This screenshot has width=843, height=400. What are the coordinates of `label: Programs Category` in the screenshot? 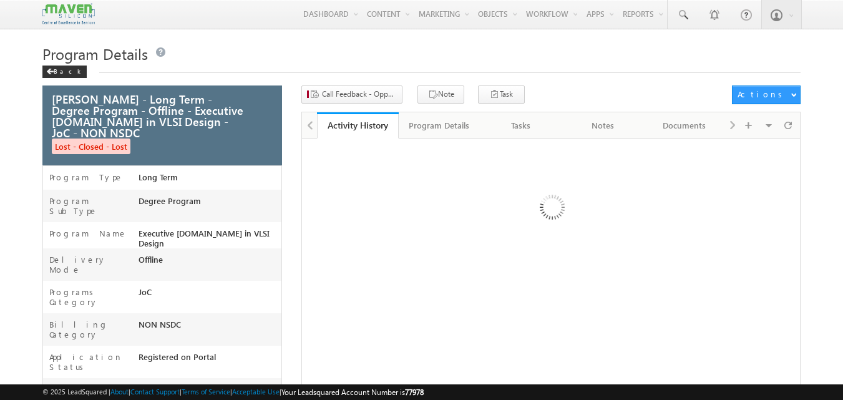 It's located at (94, 297).